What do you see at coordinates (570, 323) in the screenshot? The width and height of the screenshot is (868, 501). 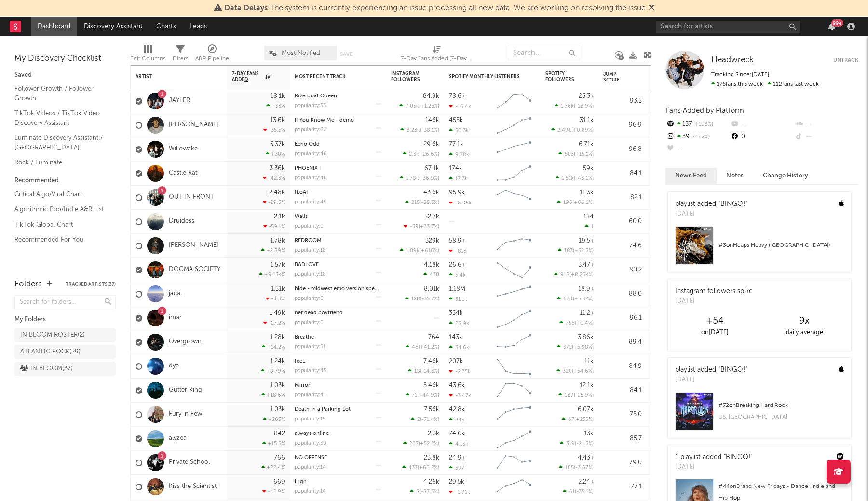 I see `span: 756` at bounding box center [570, 323].